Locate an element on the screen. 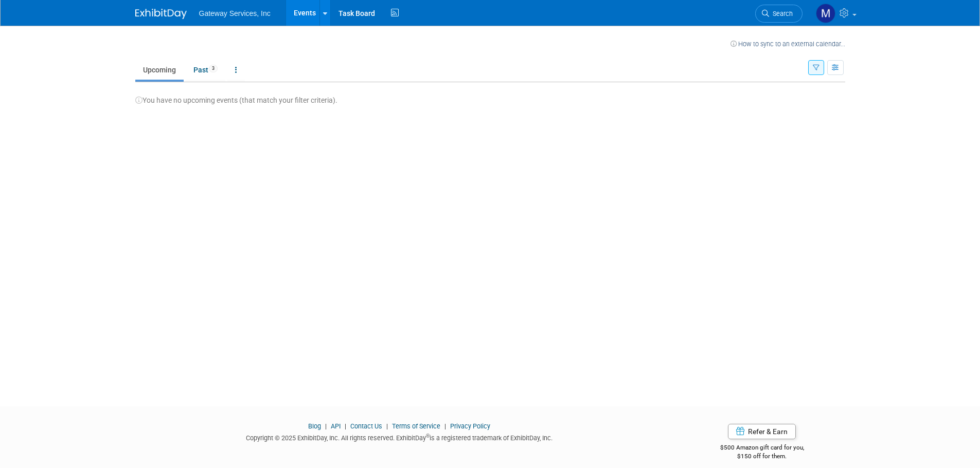 The image size is (980, 468). img: ExhibitDay is located at coordinates (161, 14).